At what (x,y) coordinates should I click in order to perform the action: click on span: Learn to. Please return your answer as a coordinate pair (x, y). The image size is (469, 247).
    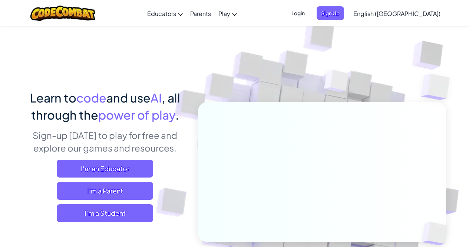
    Looking at the image, I should click on (53, 98).